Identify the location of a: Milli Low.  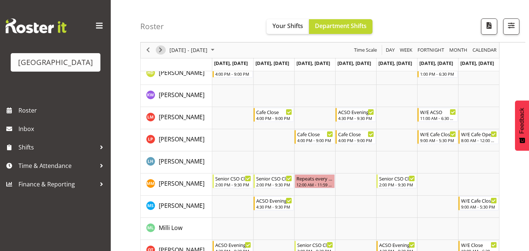
(171, 228).